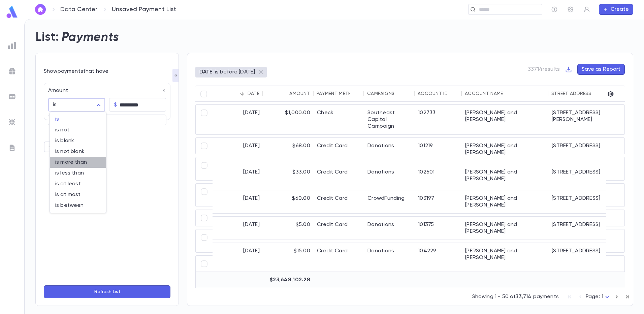 This screenshot has width=644, height=314. Describe the element at coordinates (78, 119) in the screenshot. I see `span: is` at that location.